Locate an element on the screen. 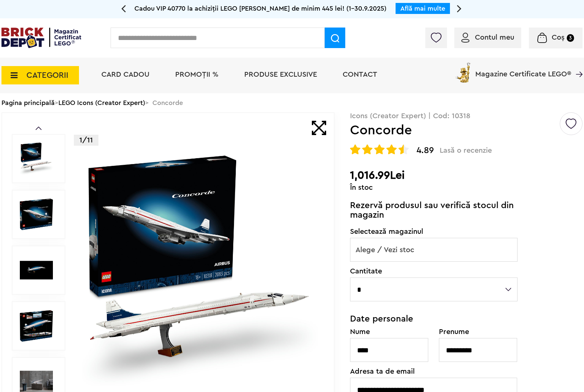  p: Icons (Creator Expert) | Cod: 10318 is located at coordinates (466, 116).